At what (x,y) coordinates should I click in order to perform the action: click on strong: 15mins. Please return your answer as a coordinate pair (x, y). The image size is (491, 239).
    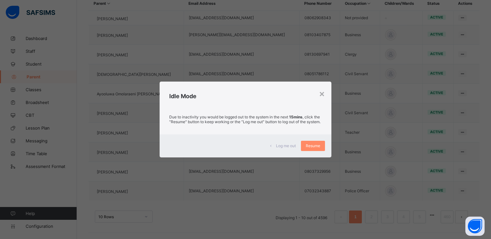
    Looking at the image, I should click on (296, 117).